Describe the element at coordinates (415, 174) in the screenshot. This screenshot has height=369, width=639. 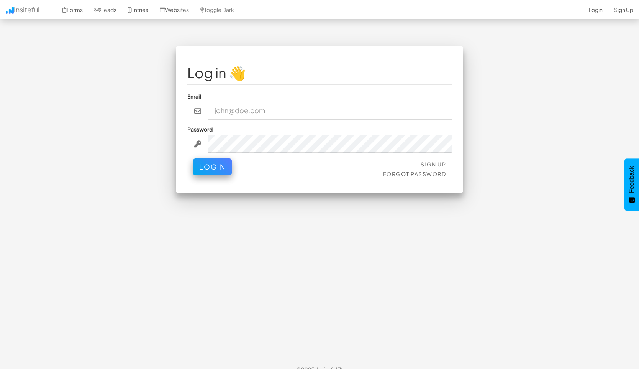
I see `a: Forgot Password` at that location.